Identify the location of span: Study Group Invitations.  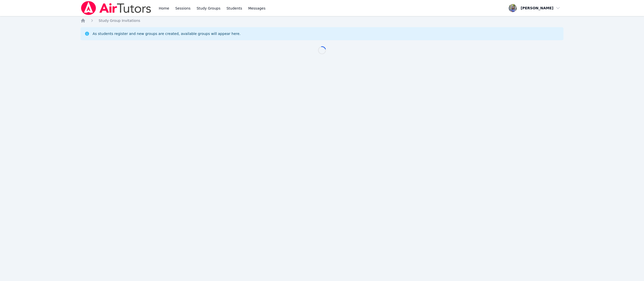
(119, 21).